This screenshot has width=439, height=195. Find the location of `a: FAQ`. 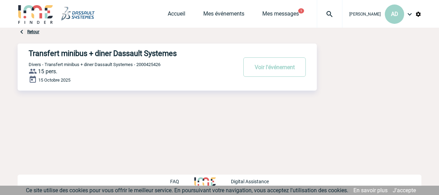

a: FAQ is located at coordinates (182, 181).